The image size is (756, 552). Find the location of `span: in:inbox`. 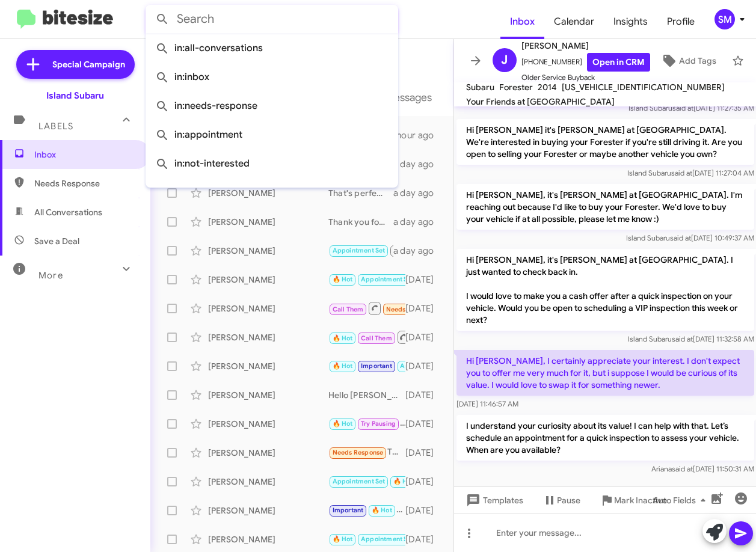

span: in:inbox is located at coordinates (272, 77).